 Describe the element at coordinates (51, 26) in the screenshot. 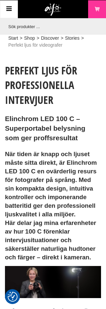

I see `input: Sök produkter ...` at that location.